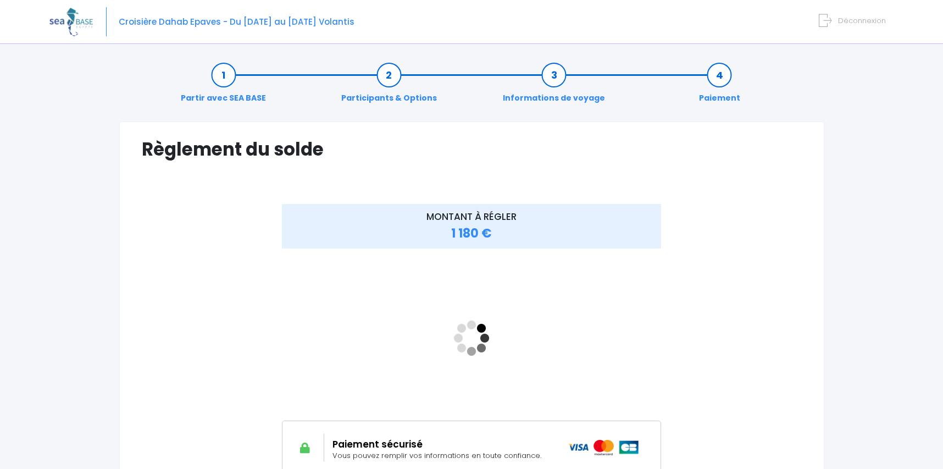 This screenshot has width=943, height=469. What do you see at coordinates (437, 455) in the screenshot?
I see `span: Vous pouvez remplir vos informations en toute confiance.` at bounding box center [437, 455].